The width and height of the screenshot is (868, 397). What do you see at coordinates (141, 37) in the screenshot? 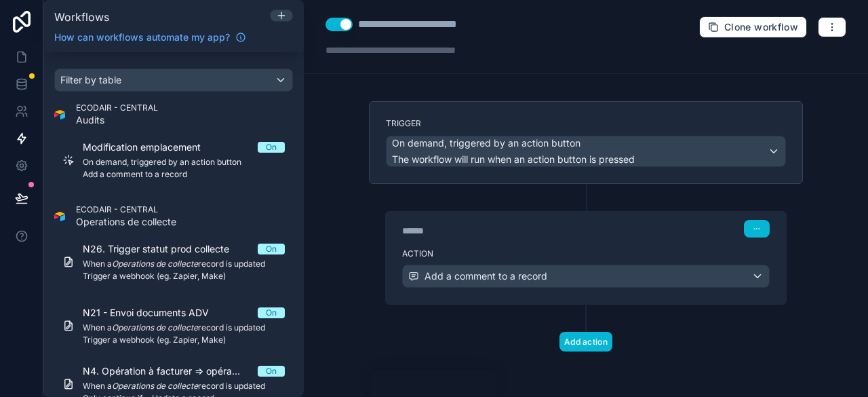
I see `span: How can workflows automate my app?` at bounding box center [141, 37].